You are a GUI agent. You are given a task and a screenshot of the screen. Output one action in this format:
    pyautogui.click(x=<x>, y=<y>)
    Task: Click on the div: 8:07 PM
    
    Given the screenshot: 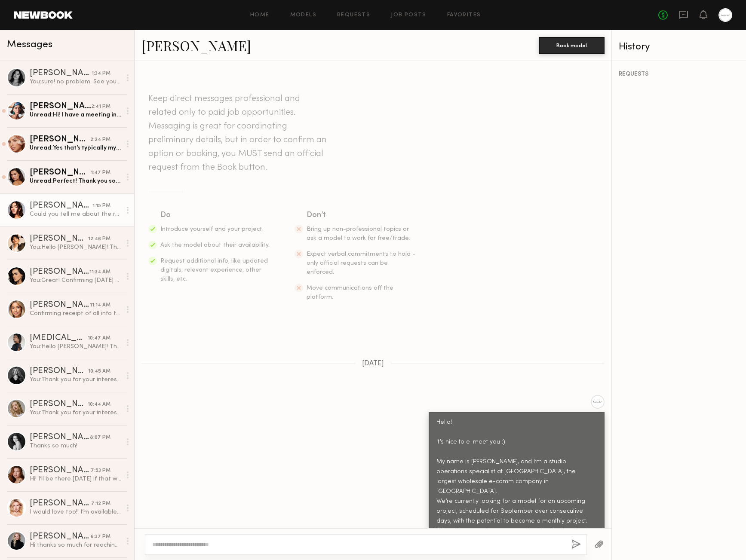 What is the action you would take?
    pyautogui.click(x=100, y=438)
    